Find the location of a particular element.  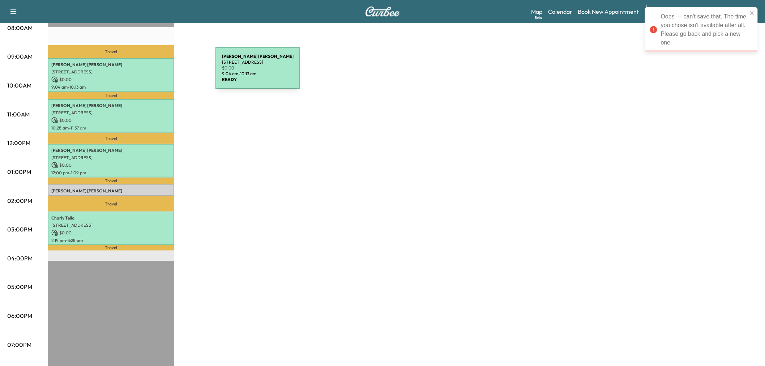

p: 02:00PM is located at coordinates (20, 201).